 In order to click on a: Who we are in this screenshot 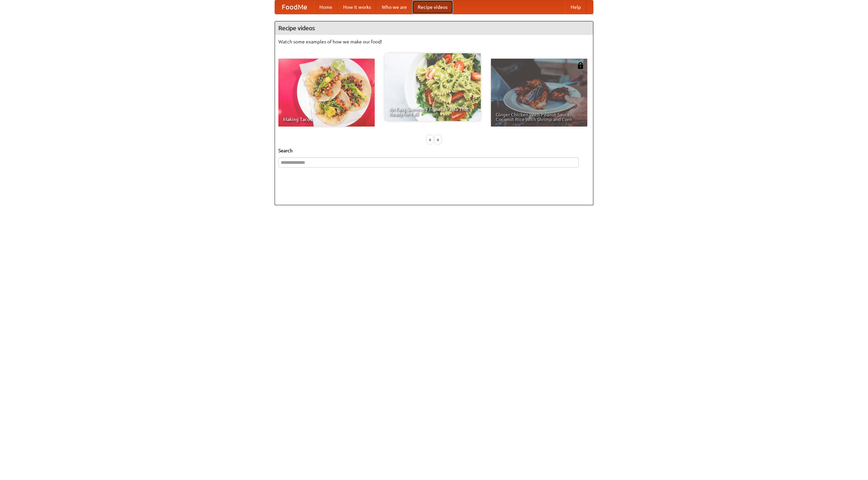, I will do `click(394, 8)`.